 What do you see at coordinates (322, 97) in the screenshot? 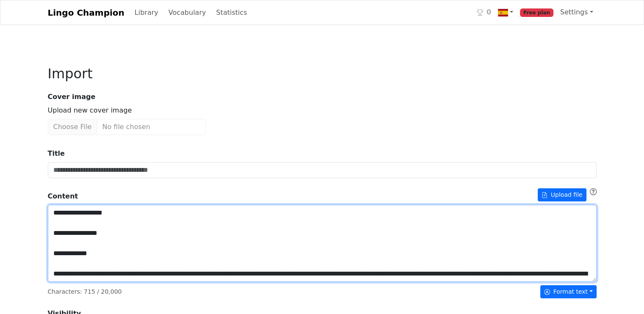
I see `strong: Cover image` at bounding box center [322, 97].